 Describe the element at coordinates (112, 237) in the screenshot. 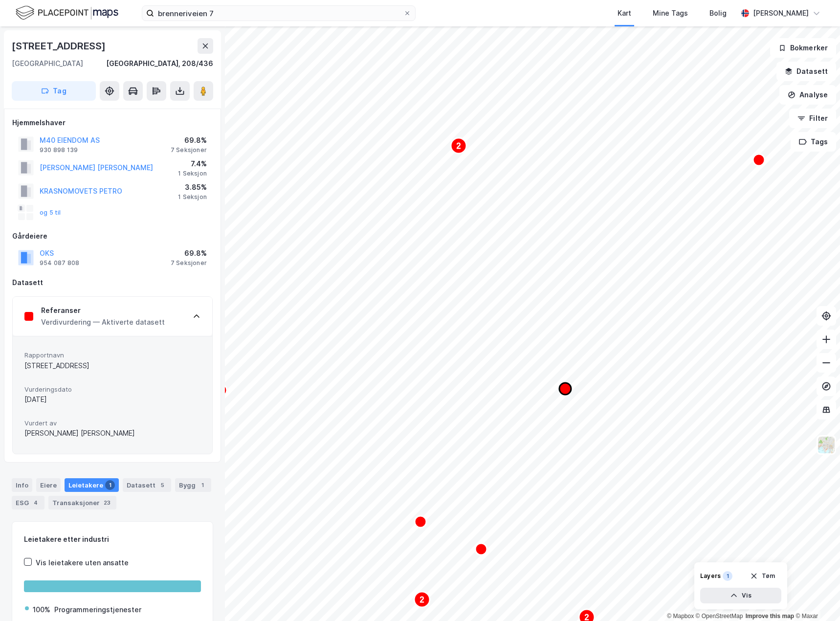

I see `div: Gårdeiere` at that location.